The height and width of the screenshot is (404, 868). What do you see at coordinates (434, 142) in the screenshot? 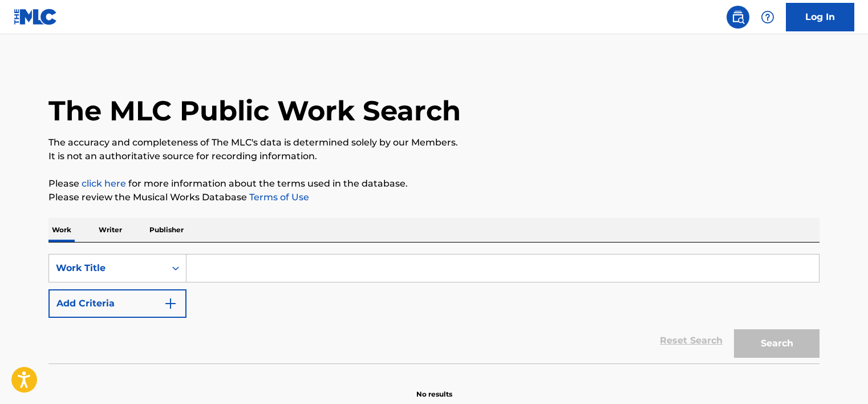
I see `p: The accuracy and completeness of The MLC's data is determined solely by our Members.` at bounding box center [434, 142].